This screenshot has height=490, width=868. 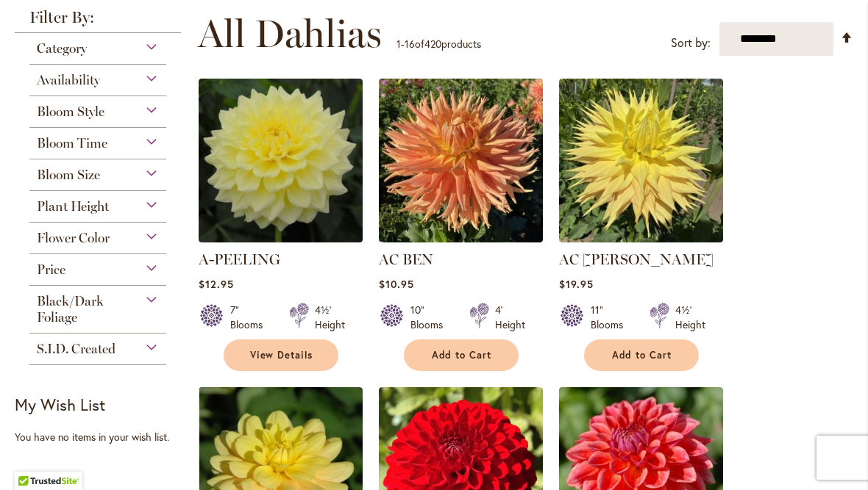 What do you see at coordinates (576, 283) in the screenshot?
I see `span: $19.95` at bounding box center [576, 283].